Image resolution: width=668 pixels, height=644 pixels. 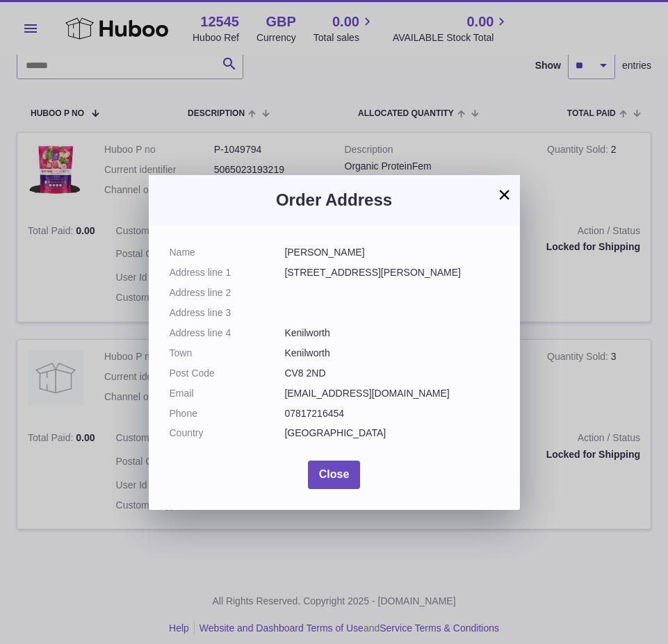 I want to click on button: Close, so click(x=334, y=474).